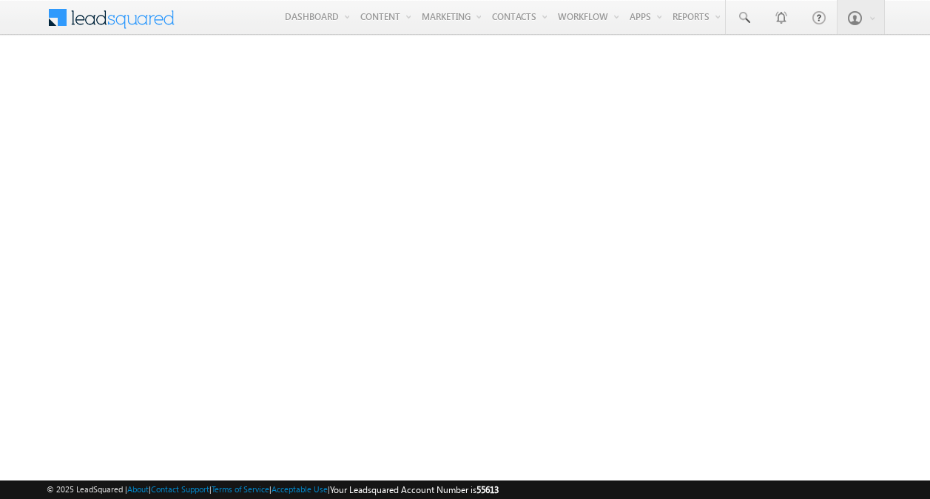 This screenshot has width=930, height=499. What do you see at coordinates (300, 488) in the screenshot?
I see `a: Acceptable Use` at bounding box center [300, 488].